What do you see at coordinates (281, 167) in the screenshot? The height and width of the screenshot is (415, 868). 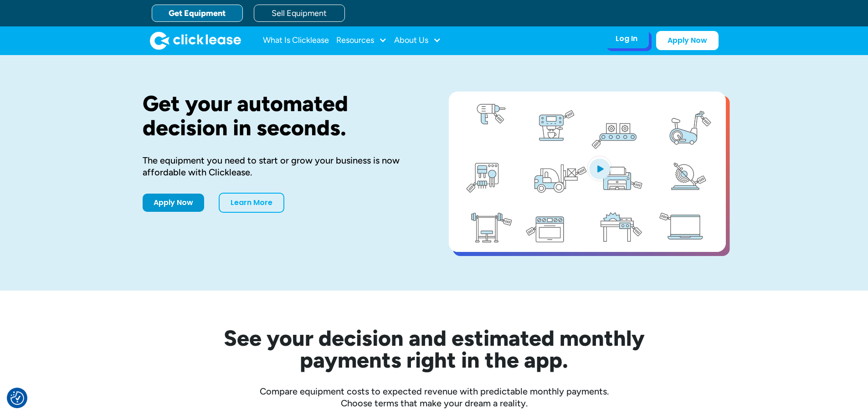 I see `div: The equipment you need to start or grow your business is now affordable with Clicklease.` at bounding box center [281, 167].